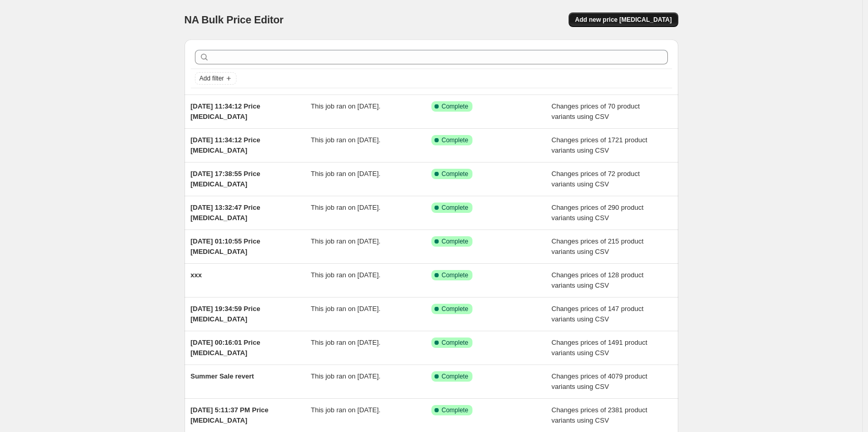 The image size is (868, 432). I want to click on span: Changes prices of 290 product variants using CSV, so click(597, 213).